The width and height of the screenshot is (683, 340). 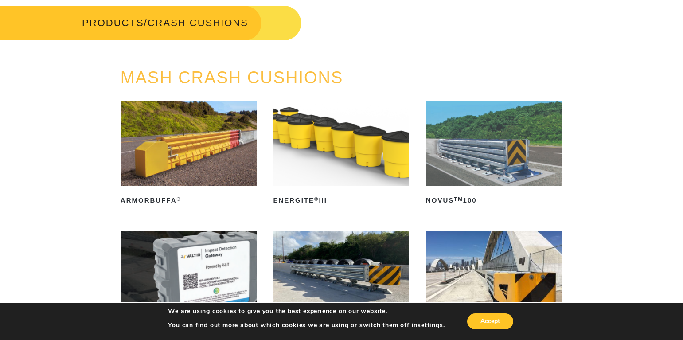 What do you see at coordinates (232, 78) in the screenshot?
I see `a: MASH CRASH CUSHIONS` at bounding box center [232, 78].